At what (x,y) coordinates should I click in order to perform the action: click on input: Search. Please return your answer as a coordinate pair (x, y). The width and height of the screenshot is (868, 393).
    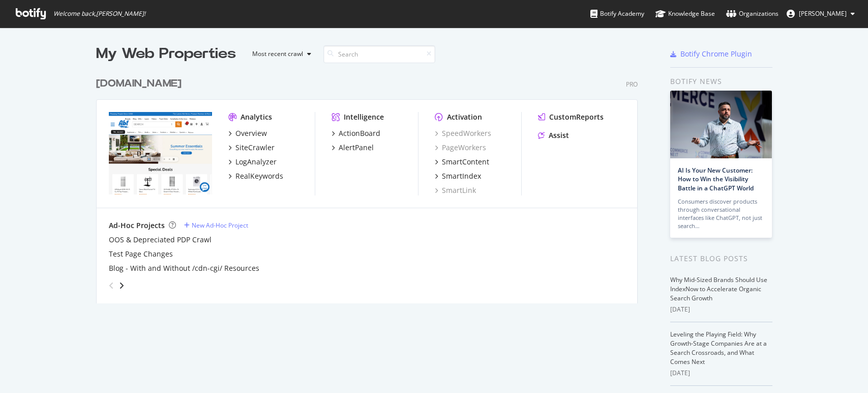
    Looking at the image, I should click on (379, 54).